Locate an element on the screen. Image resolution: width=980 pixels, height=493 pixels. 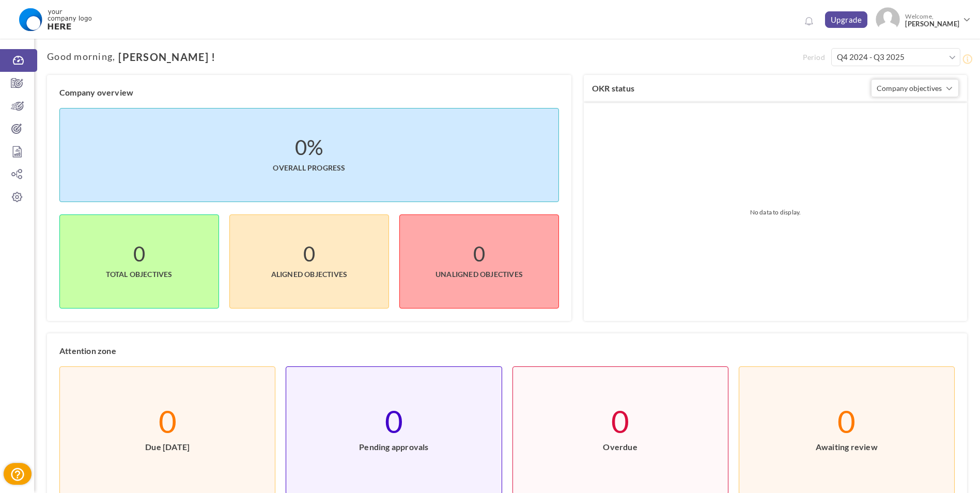
span: UnAligned Objectives is located at coordinates (479, 269).